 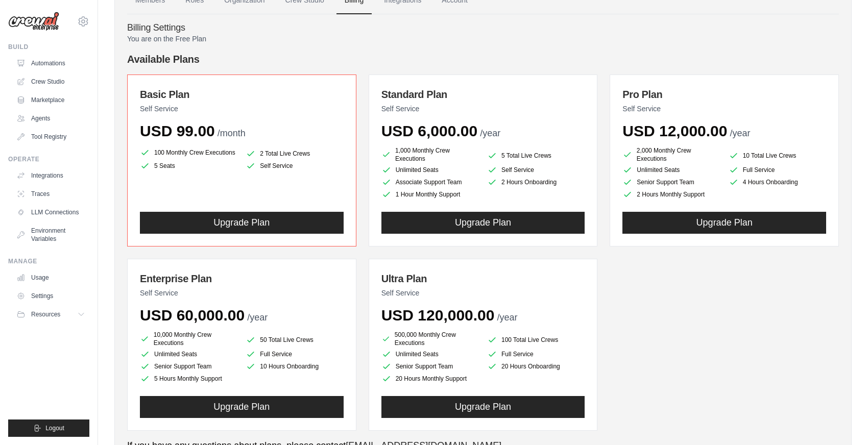 What do you see at coordinates (48, 159) in the screenshot?
I see `div: Operate` at bounding box center [48, 159].